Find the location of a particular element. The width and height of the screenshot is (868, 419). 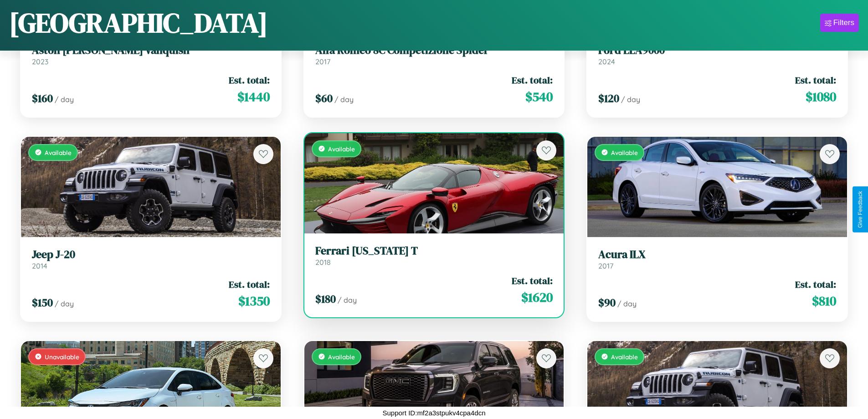

div: Filters is located at coordinates (844, 23).